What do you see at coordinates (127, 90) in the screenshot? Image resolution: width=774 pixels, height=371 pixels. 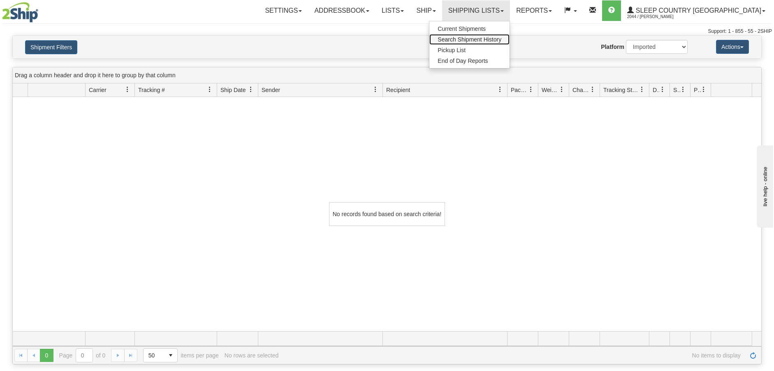 I see `a: Carrier filter column settings` at bounding box center [127, 90].